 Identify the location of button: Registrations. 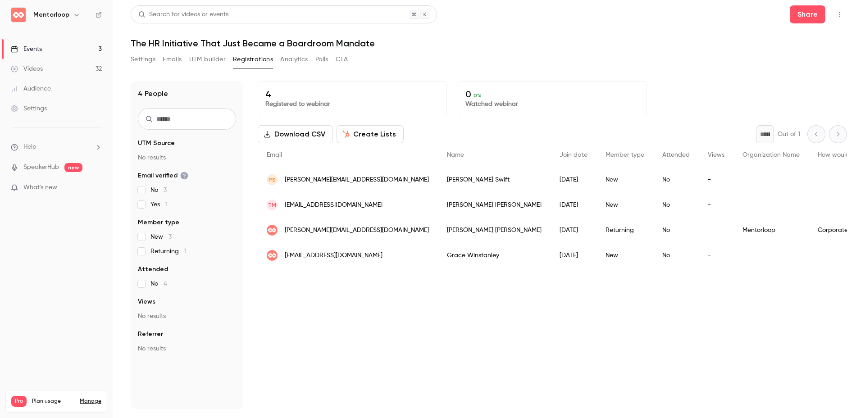
(253, 59).